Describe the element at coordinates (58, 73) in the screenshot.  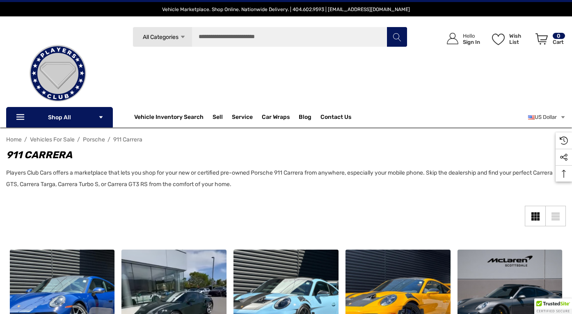
I see `img: Players Club | Cars For Sale` at that location.